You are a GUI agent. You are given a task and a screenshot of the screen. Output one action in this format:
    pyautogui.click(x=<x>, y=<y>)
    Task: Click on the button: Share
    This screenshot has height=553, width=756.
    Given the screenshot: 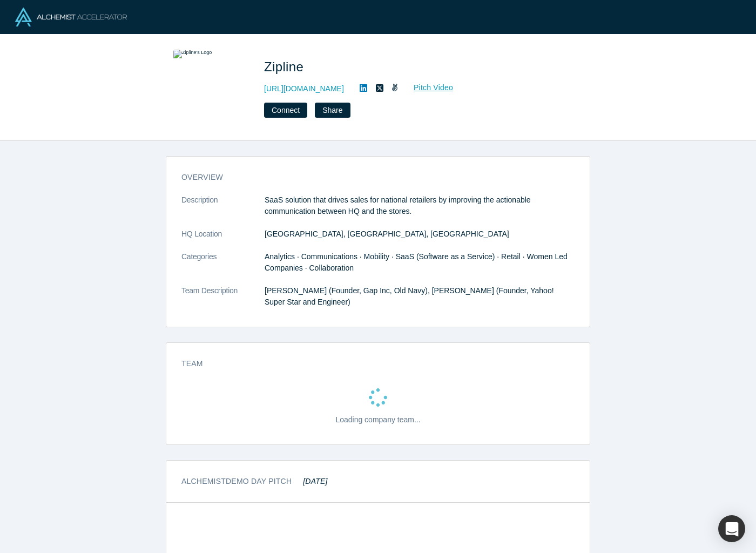 What is the action you would take?
    pyautogui.click(x=332, y=110)
    